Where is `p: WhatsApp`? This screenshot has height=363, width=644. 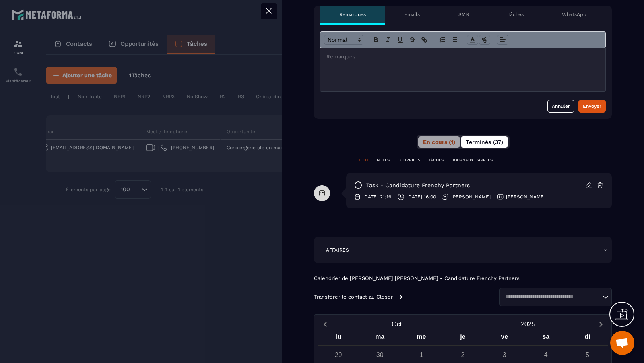
p: WhatsApp is located at coordinates (574, 15).